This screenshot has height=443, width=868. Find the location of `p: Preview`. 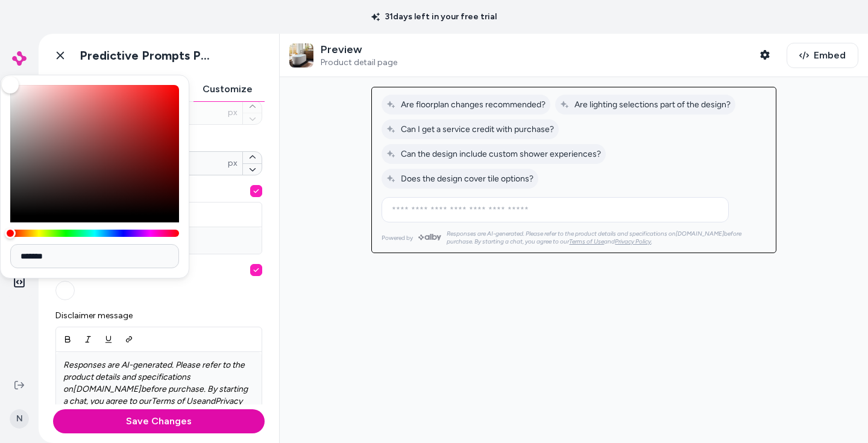

p: Preview is located at coordinates (359, 50).